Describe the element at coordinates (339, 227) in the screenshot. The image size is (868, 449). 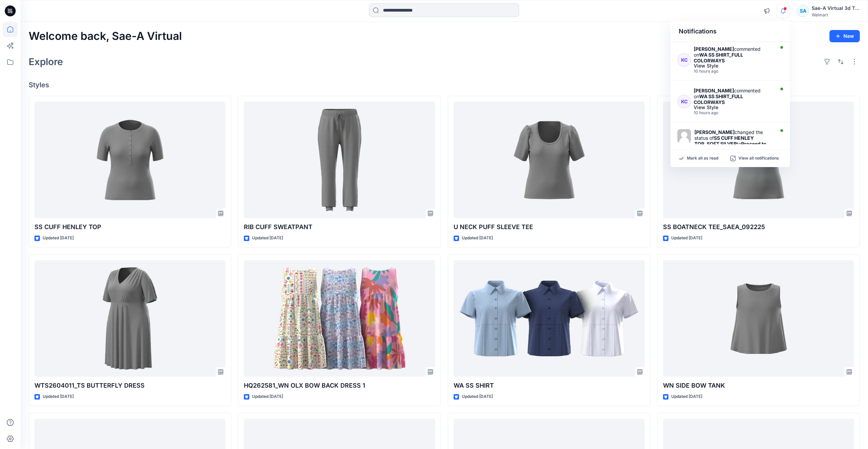
I see `p: RIB CUFF SWEATPANT` at that location.